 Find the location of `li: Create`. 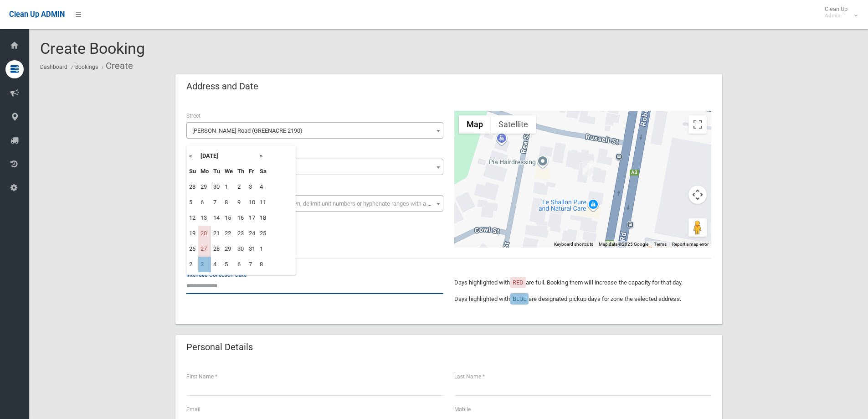

li: Create is located at coordinates (116, 66).